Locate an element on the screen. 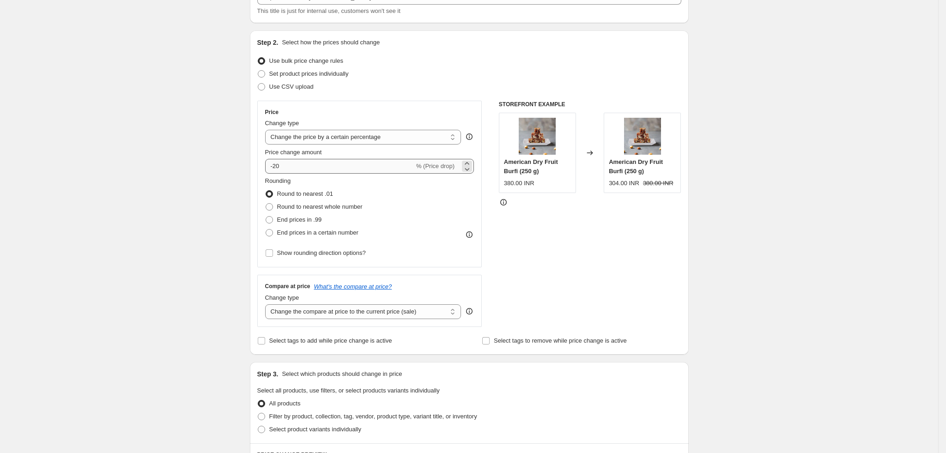  span: Select all products, use filters, or select products variants individually is located at coordinates (348, 390).